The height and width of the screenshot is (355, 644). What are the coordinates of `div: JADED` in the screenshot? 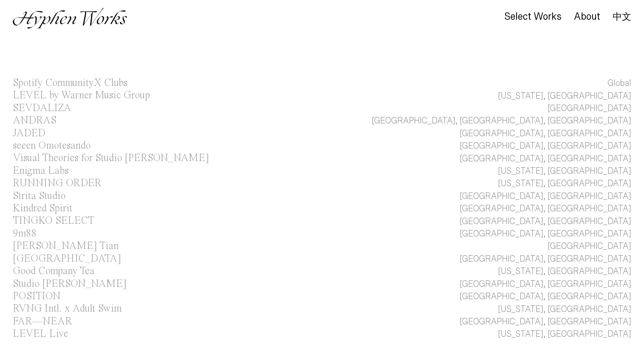 It's located at (29, 133).